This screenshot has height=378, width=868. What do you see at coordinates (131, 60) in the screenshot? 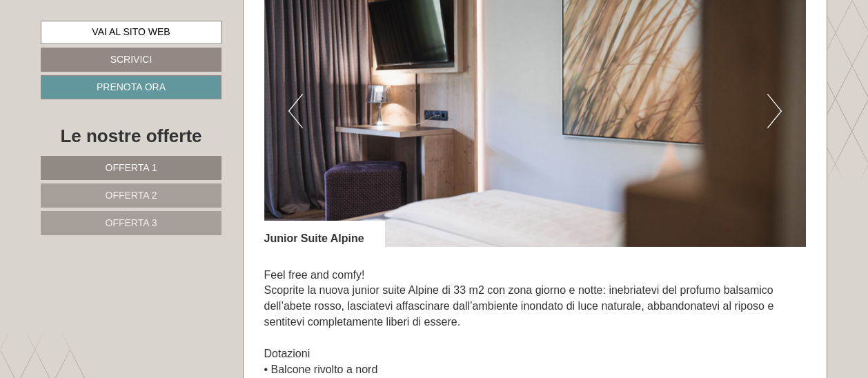
I see `a: Scrivici` at bounding box center [131, 60].